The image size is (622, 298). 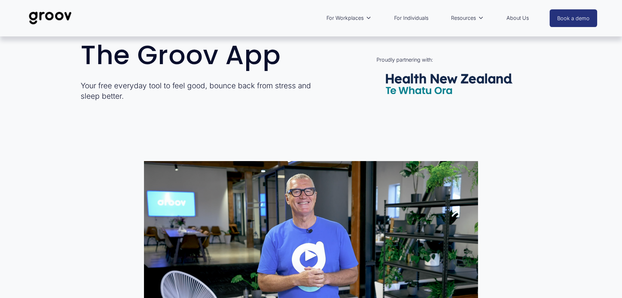 What do you see at coordinates (411, 18) in the screenshot?
I see `a: For Individuals` at bounding box center [411, 18].